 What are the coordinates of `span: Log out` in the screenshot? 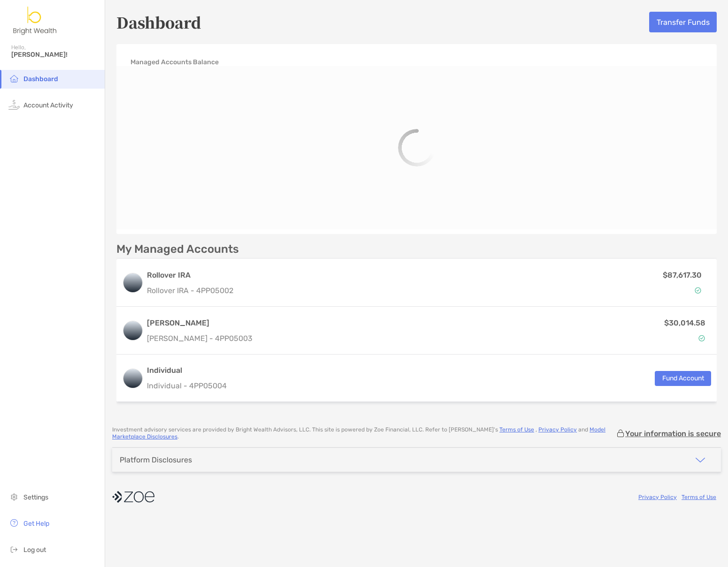 It's located at (34, 549).